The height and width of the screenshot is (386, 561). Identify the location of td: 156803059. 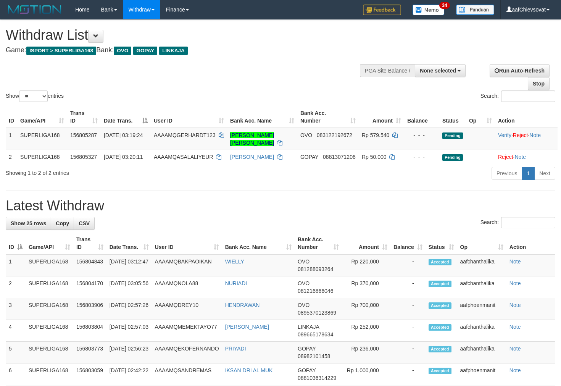
(90, 374).